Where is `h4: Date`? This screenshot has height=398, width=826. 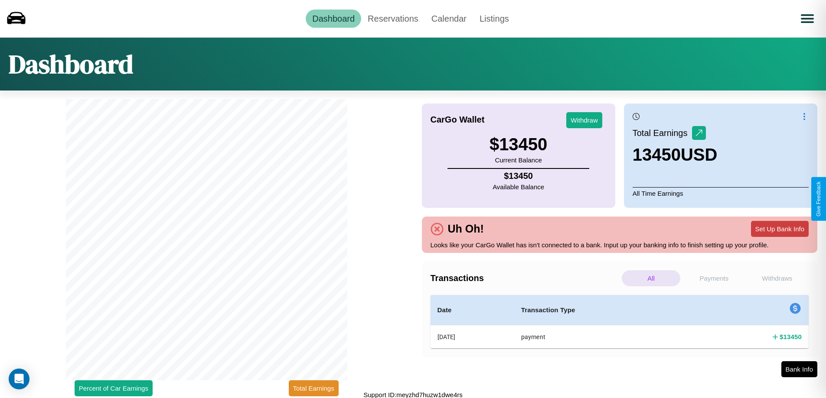 h4: Date is located at coordinates (472, 310).